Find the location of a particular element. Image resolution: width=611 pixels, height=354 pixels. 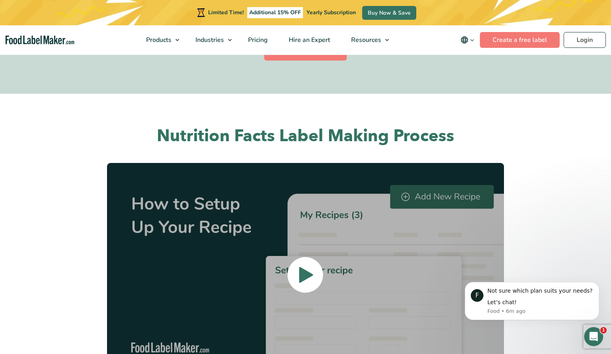

a: Hire an Expert is located at coordinates (309, 40).